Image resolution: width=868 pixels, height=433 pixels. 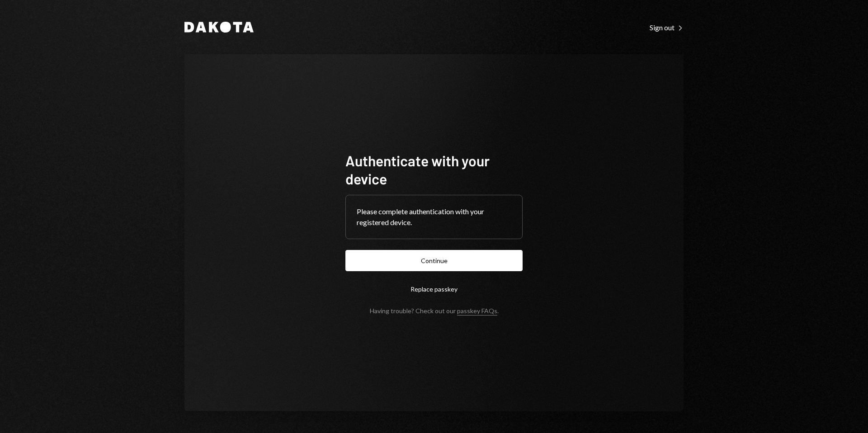 What do you see at coordinates (477, 311) in the screenshot?
I see `a: passkey FAQs` at bounding box center [477, 311].